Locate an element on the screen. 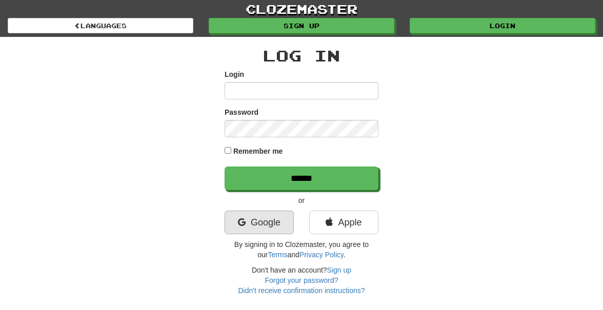 This screenshot has width=603, height=310. a: Forgot your password? is located at coordinates (301, 280).